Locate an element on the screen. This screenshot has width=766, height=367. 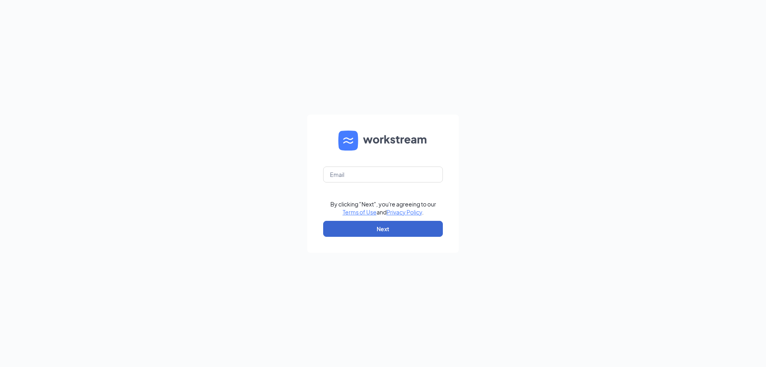
input: Email is located at coordinates (383, 174).